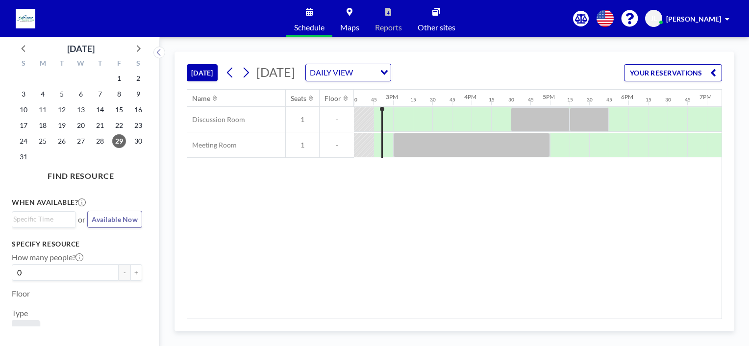 The image size is (749, 346). What do you see at coordinates (119, 110) in the screenshot?
I see `span: Friday, August 15, 2025` at bounding box center [119, 110].